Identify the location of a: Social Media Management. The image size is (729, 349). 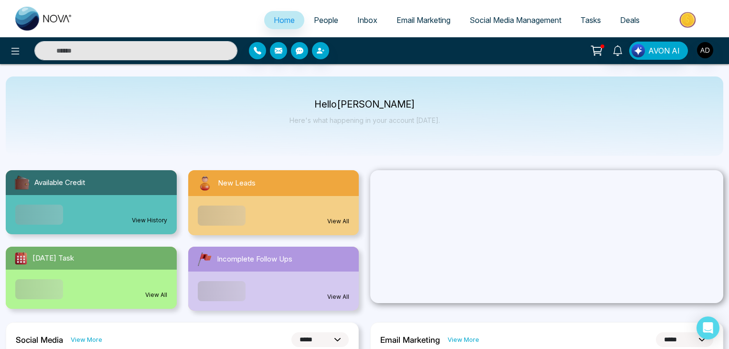
(516, 20).